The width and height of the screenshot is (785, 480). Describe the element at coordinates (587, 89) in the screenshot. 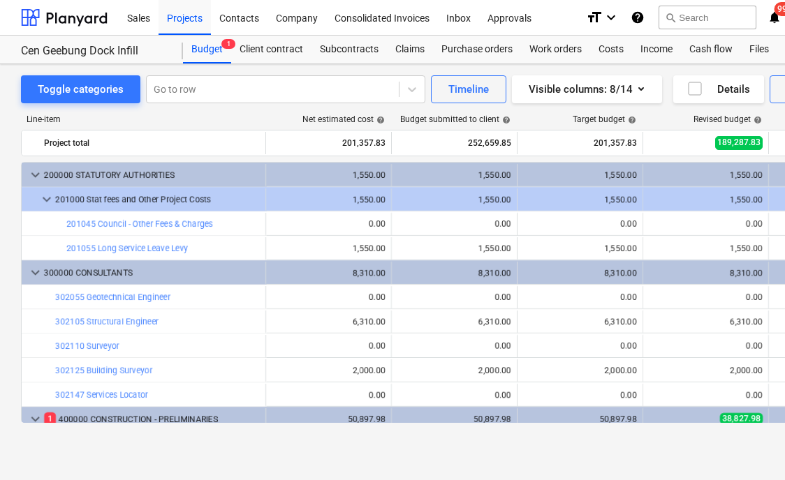

I see `button: Visible columns:8/14` at that location.